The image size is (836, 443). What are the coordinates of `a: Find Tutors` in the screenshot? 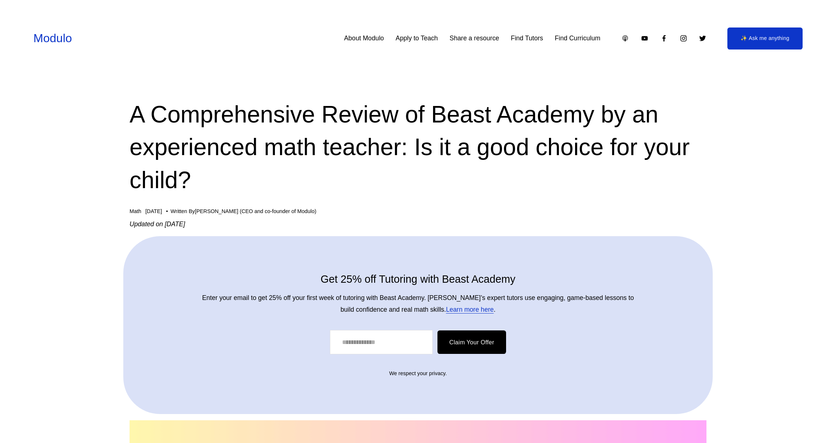 It's located at (527, 38).